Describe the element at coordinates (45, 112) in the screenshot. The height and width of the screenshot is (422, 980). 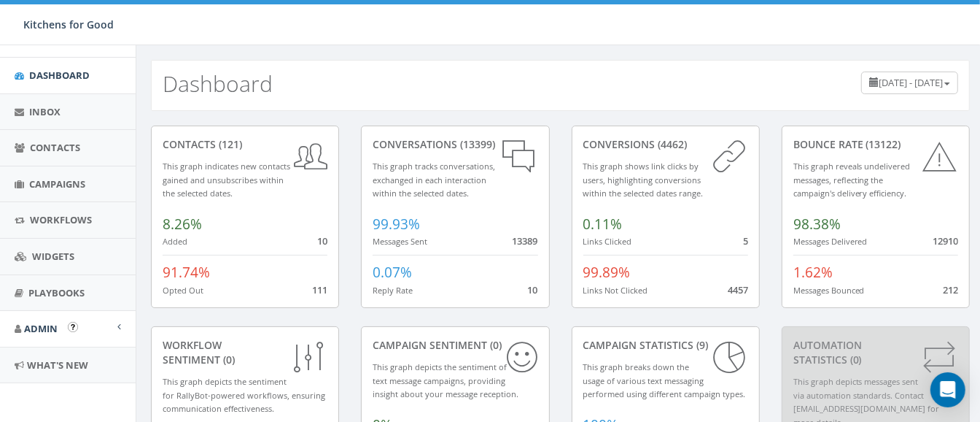
I see `span: Inbox` at that location.